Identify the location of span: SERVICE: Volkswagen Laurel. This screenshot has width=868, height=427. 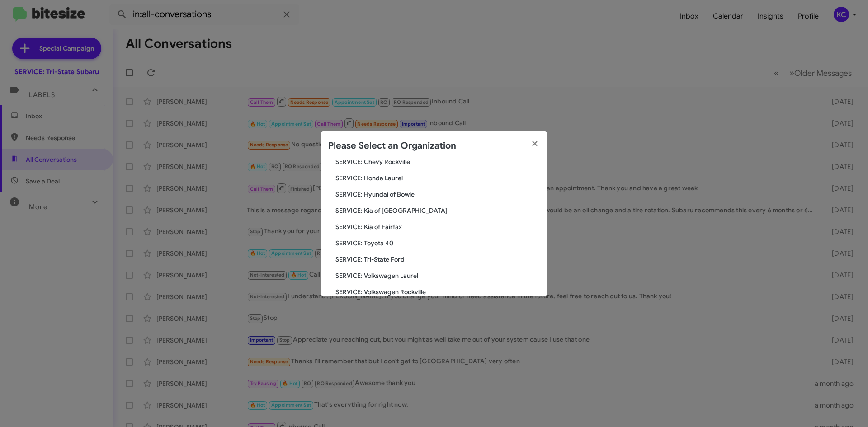
(437, 275).